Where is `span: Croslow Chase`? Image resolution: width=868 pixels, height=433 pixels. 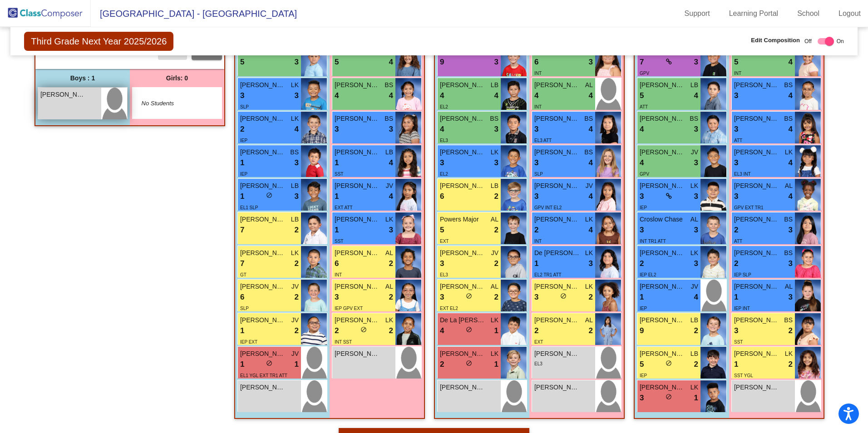
span: Croslow Chase is located at coordinates (662, 219).